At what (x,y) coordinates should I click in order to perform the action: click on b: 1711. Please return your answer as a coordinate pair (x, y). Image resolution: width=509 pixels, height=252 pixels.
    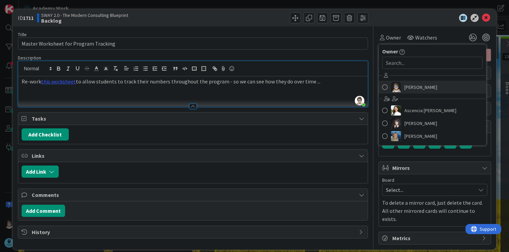
    Looking at the image, I should click on (28, 18).